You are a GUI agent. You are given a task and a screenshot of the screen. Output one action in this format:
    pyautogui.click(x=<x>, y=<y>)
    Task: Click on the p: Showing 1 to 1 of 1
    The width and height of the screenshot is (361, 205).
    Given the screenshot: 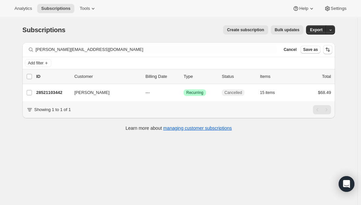 What is the action you would take?
    pyautogui.click(x=52, y=110)
    